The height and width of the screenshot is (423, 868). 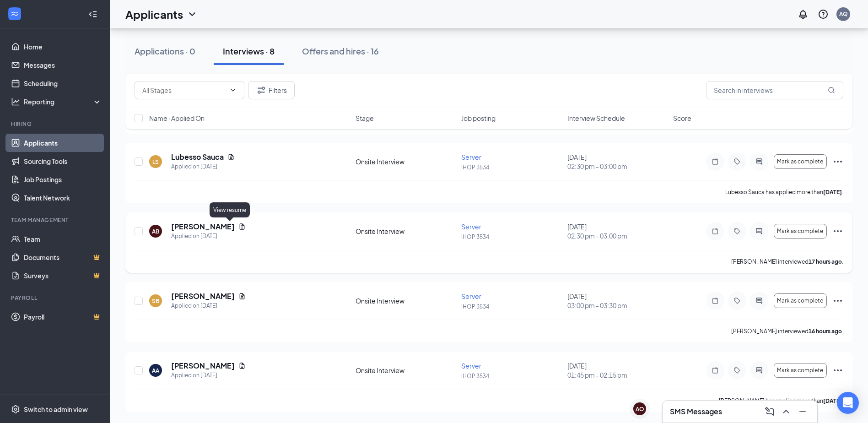 What do you see at coordinates (62, 83) in the screenshot?
I see `a: Scheduling` at bounding box center [62, 83].